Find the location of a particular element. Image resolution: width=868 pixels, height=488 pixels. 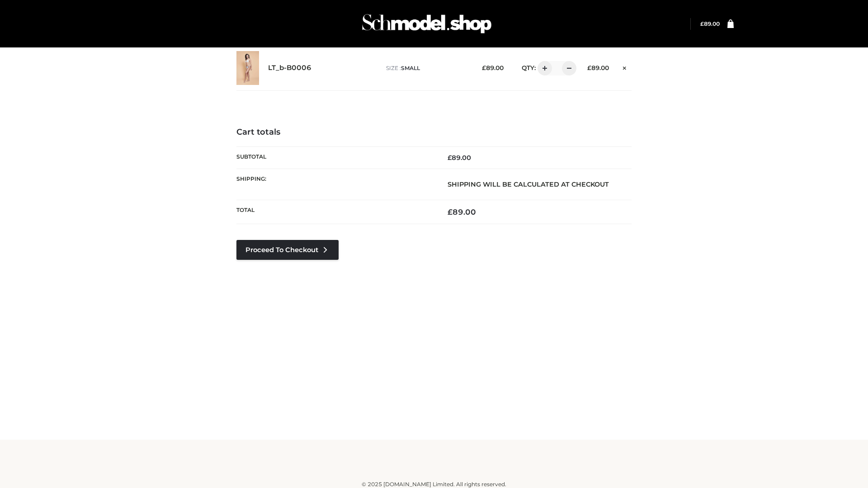

p: size : is located at coordinates (426, 68).